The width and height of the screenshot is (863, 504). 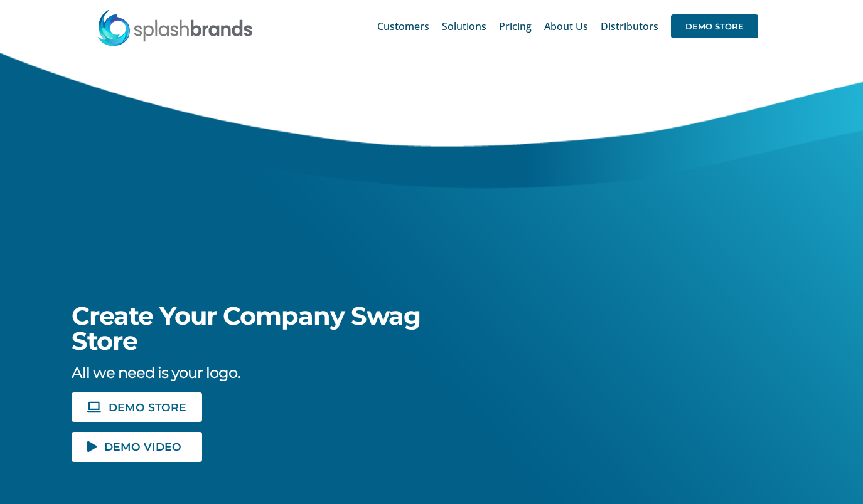 What do you see at coordinates (515, 26) in the screenshot?
I see `a: Pricing` at bounding box center [515, 26].